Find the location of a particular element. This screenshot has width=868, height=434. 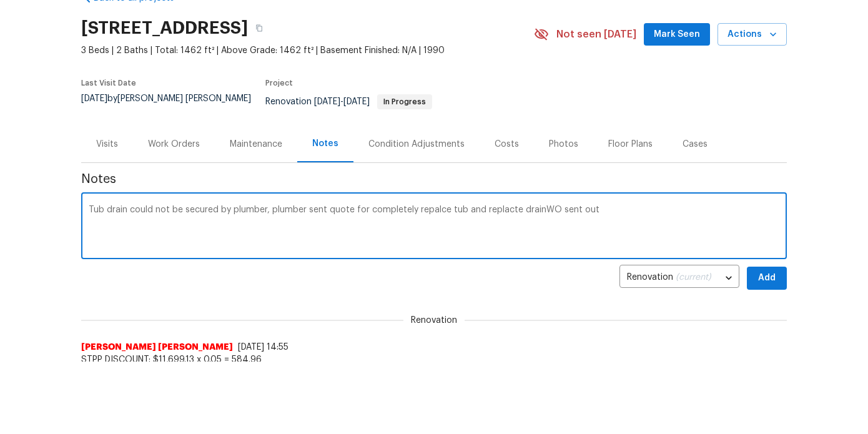

button: Copy Address is located at coordinates (260, 28).